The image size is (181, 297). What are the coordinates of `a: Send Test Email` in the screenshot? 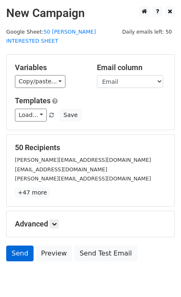 It's located at (106, 253).